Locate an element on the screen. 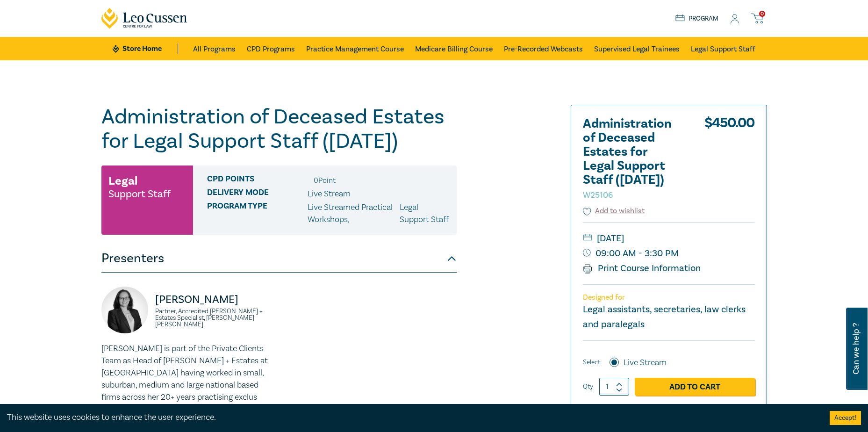 The height and width of the screenshot is (432, 868). p: Live Streamed Practical Workshops , is located at coordinates (353, 213).